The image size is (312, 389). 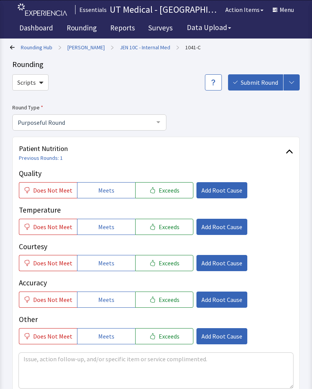 What do you see at coordinates (36, 29) in the screenshot?
I see `a: Dashboard` at bounding box center [36, 29].